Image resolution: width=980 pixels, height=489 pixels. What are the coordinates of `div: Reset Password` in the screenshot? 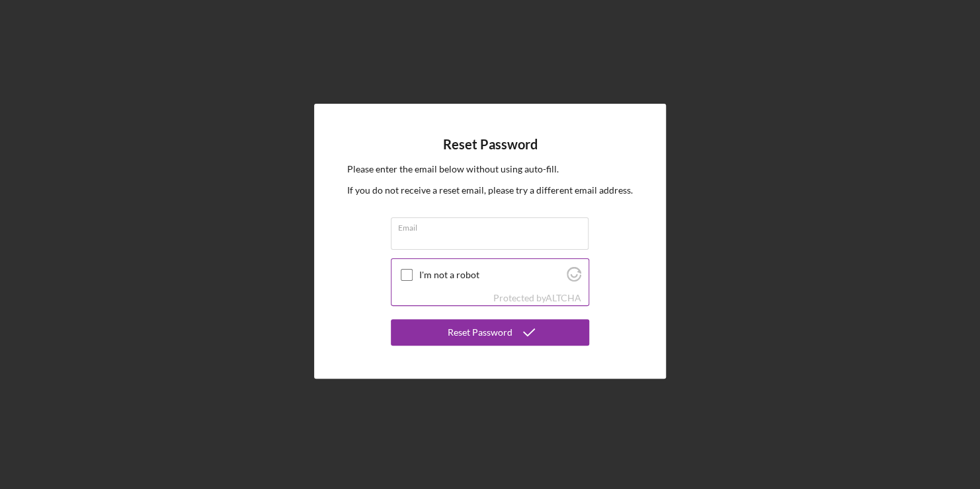 It's located at (480, 332).